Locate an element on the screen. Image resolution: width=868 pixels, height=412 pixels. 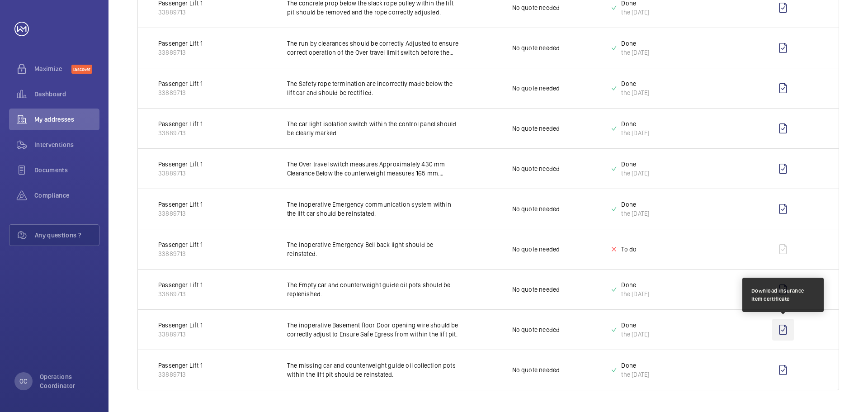
span: Compliance is located at coordinates (67, 195).